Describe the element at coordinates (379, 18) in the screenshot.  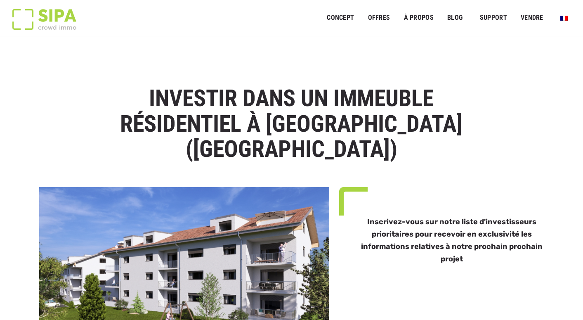
I see `a: OFFRES` at that location.